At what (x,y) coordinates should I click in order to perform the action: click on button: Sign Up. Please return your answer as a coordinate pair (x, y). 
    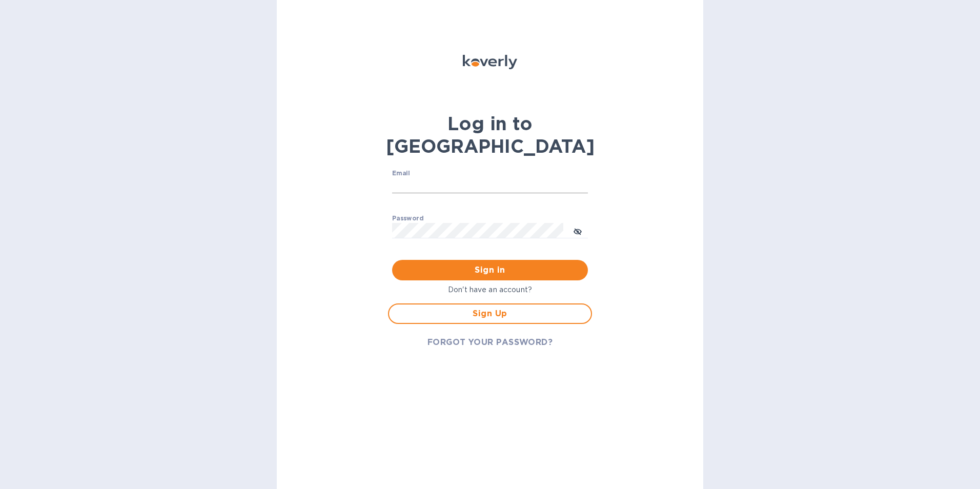
    Looking at the image, I should click on (490, 313).